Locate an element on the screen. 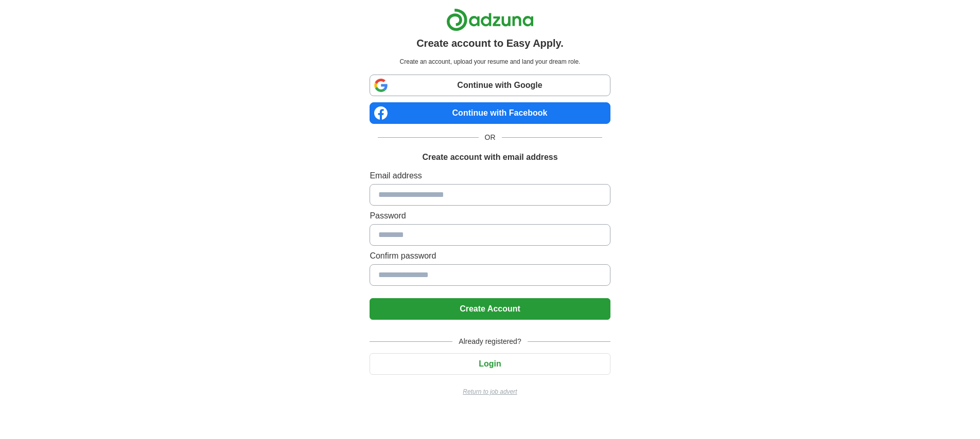 This screenshot has width=980, height=439. h1: Create account with email address is located at coordinates (489, 158).